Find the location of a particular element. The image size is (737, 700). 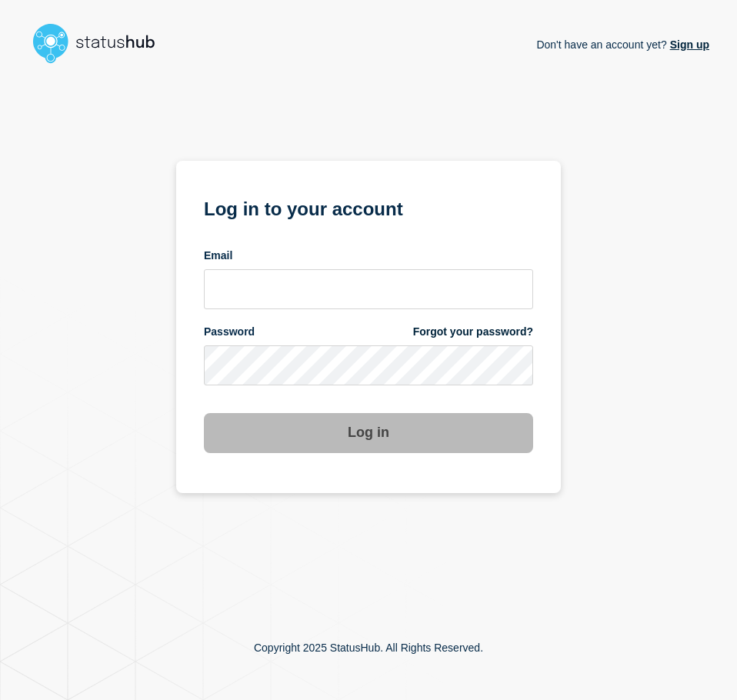

span: Email is located at coordinates (218, 255).